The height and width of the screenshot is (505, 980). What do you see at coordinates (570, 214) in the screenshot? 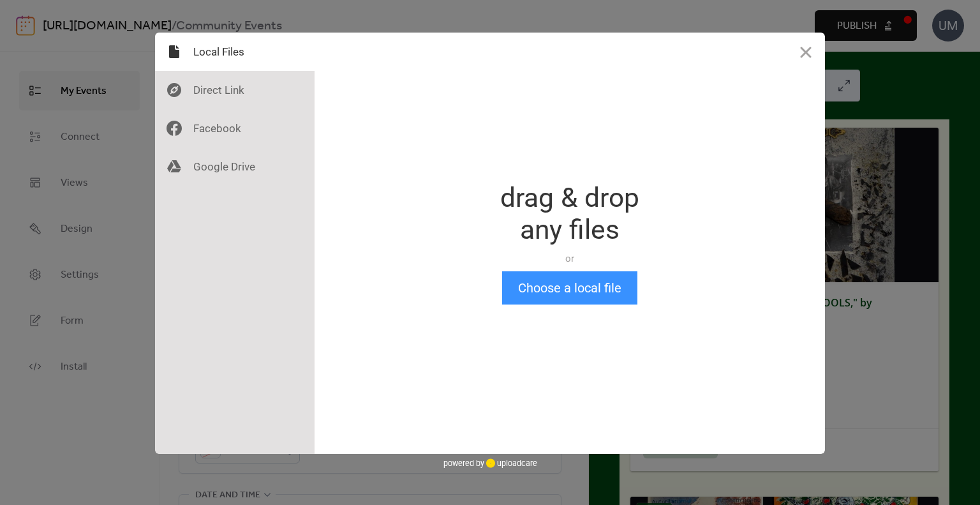
I see `div: drag & drop any files` at bounding box center [570, 214].